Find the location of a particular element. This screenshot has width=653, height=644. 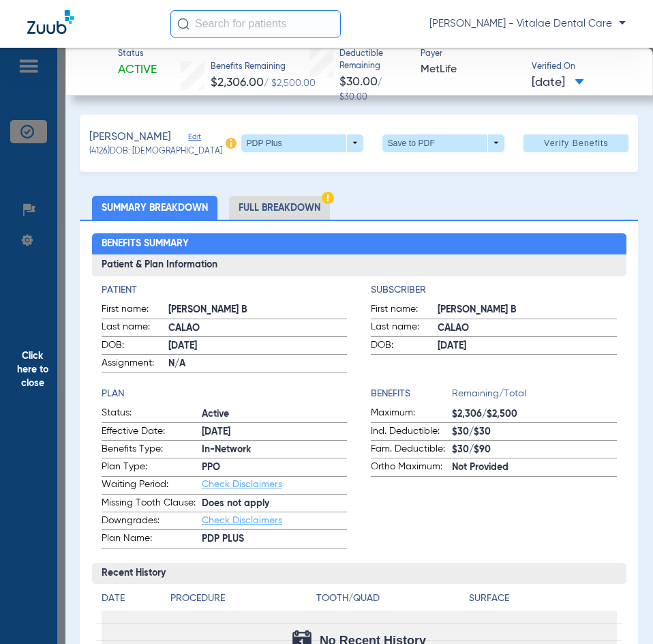

span: Benefits Remaining is located at coordinates (263, 68).